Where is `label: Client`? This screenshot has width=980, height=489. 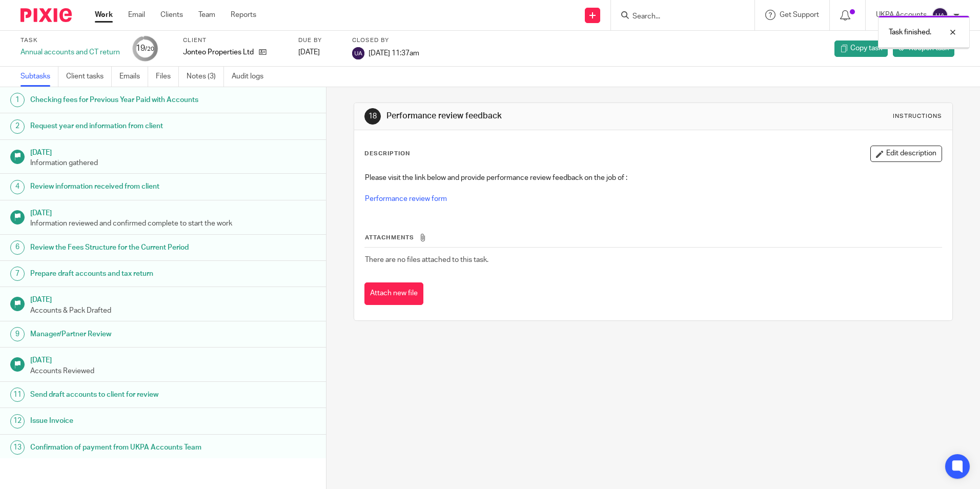 label: Client is located at coordinates (234, 41).